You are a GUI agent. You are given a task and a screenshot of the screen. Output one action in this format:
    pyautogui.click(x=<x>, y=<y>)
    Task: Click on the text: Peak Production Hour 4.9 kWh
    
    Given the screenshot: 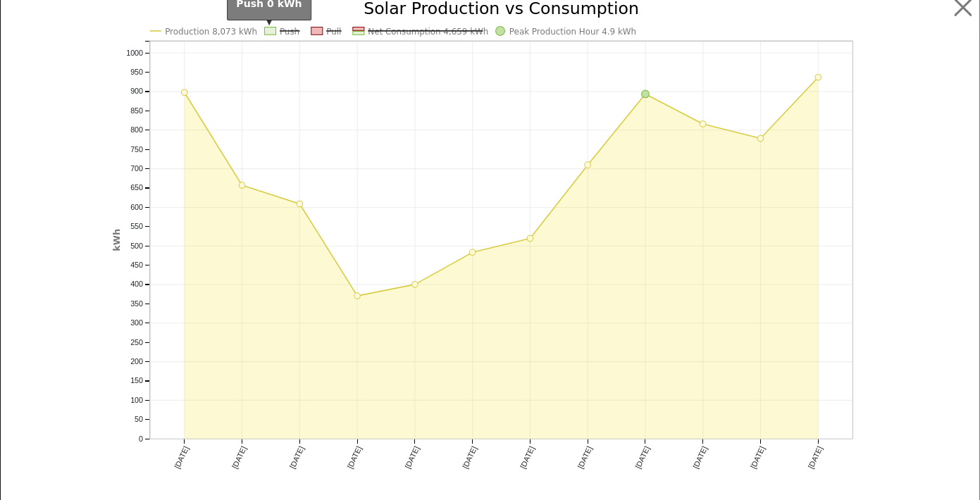 What is the action you would take?
    pyautogui.click(x=573, y=32)
    